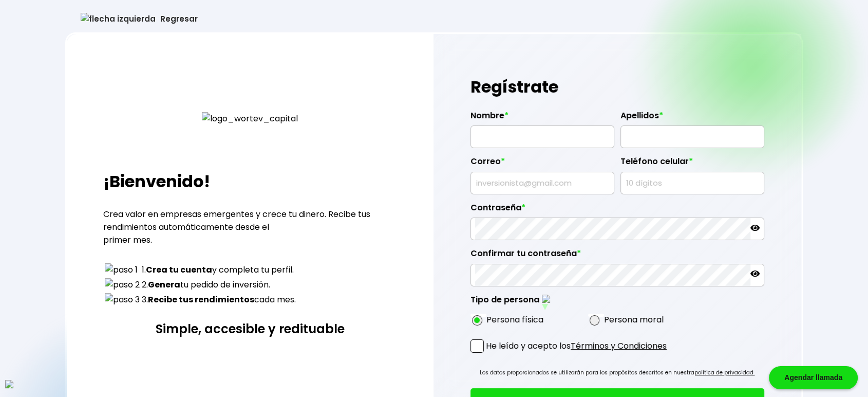  Describe the element at coordinates (515, 319) in the screenshot. I see `label: Persona física` at that location.